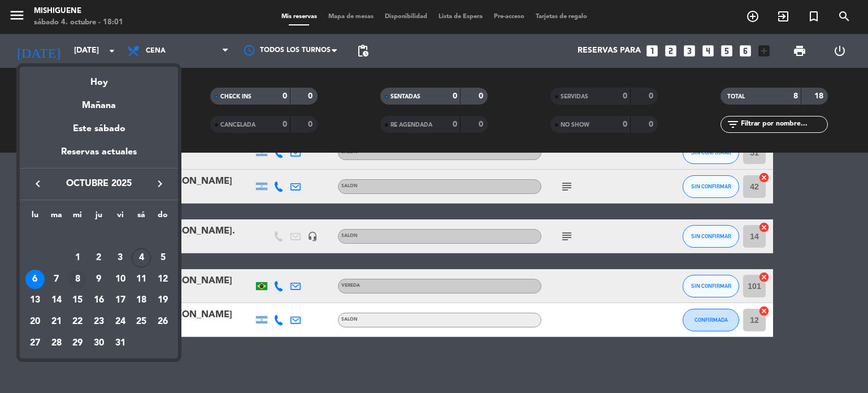  Describe the element at coordinates (77, 258) in the screenshot. I see `td: 1 de octubre de 2025` at that location.